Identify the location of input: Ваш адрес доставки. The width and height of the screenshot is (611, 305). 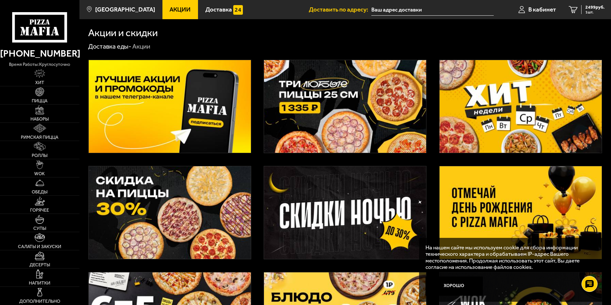
(432, 10).